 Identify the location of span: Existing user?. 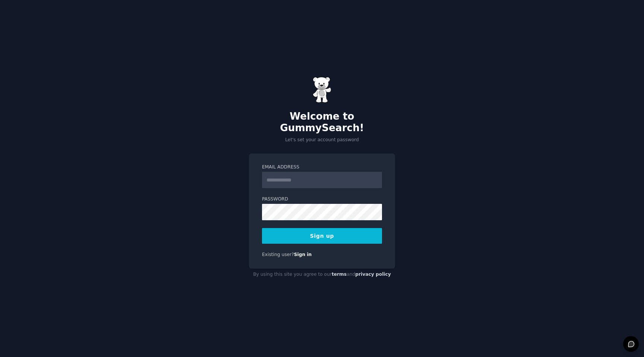
(278, 254).